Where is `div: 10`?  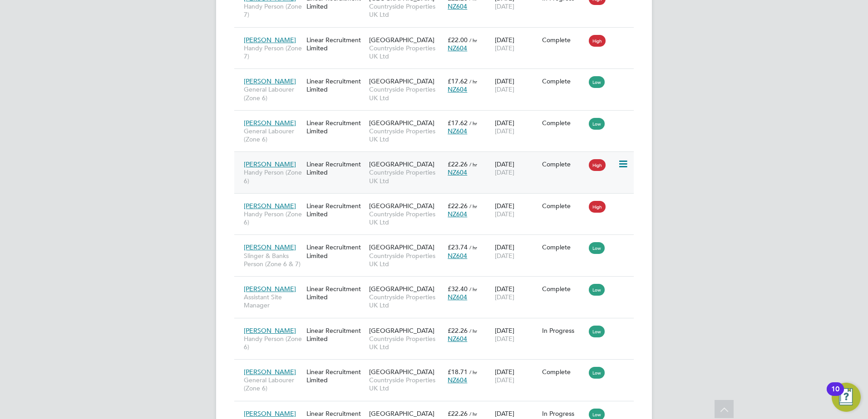 div: 10 is located at coordinates (835, 395).